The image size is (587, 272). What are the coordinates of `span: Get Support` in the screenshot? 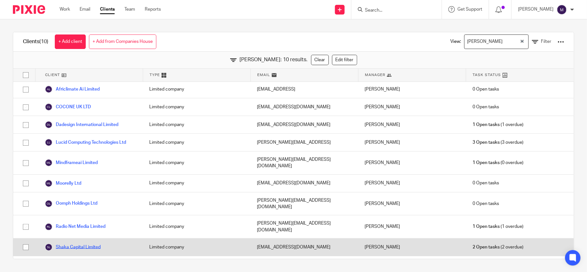 It's located at (470, 9).